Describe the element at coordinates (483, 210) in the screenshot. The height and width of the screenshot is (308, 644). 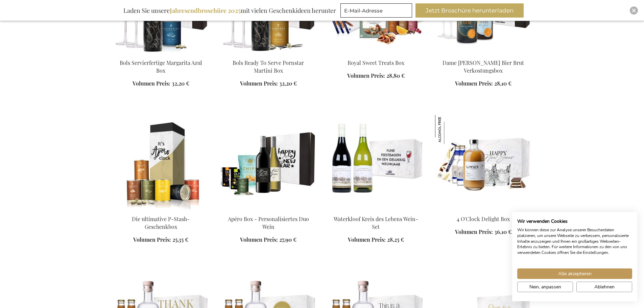
I see `a: Gimber personeelsgeschenk 4 O'Clock Delight Box` at that location.